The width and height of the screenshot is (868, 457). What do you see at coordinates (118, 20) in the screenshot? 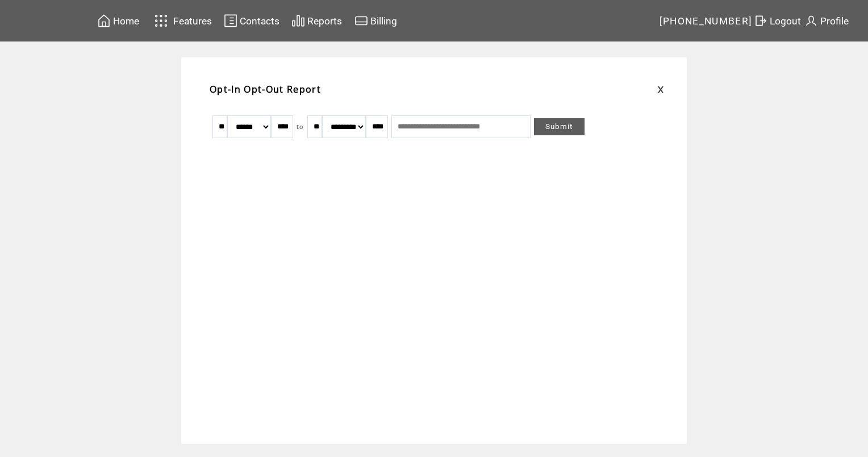
I see `a: Home` at bounding box center [118, 20].